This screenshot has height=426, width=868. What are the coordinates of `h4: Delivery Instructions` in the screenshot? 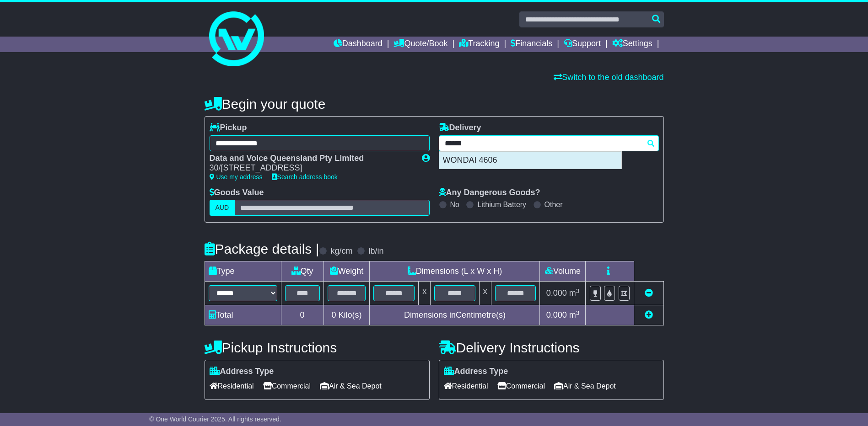 It's located at (551, 348).